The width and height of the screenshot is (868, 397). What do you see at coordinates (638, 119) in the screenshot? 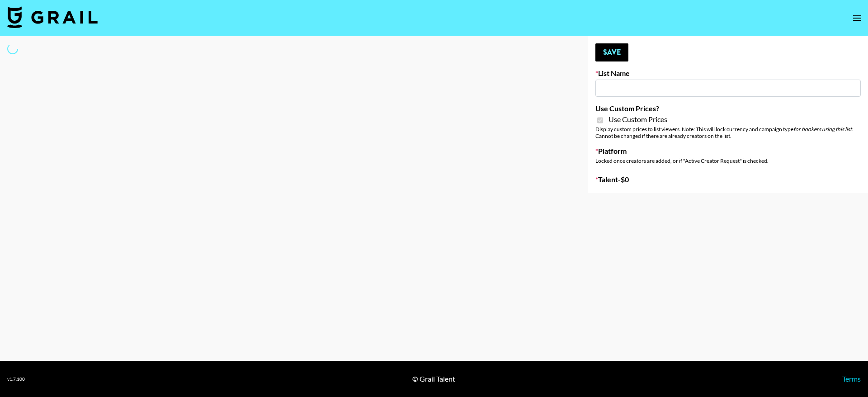
I see `span: Use Custom Prices` at bounding box center [638, 119].